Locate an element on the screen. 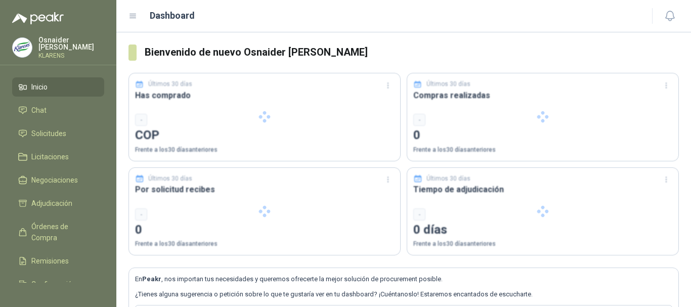 The height and width of the screenshot is (307, 691). a: Negociaciones is located at coordinates (58, 180).